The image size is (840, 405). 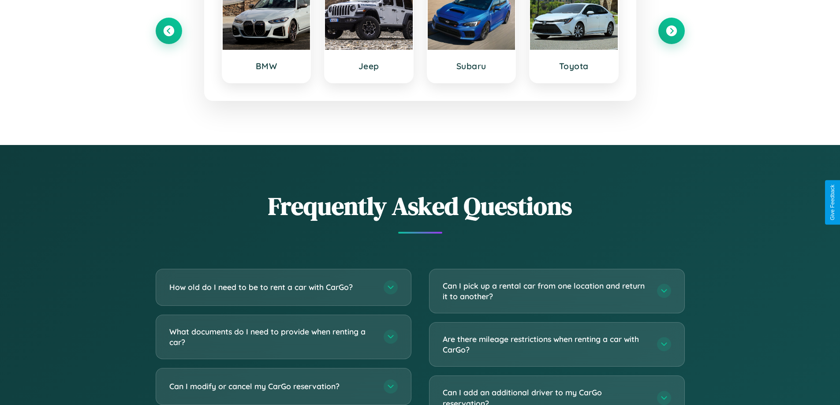 What do you see at coordinates (266, 66) in the screenshot?
I see `h3: BMW` at bounding box center [266, 66].